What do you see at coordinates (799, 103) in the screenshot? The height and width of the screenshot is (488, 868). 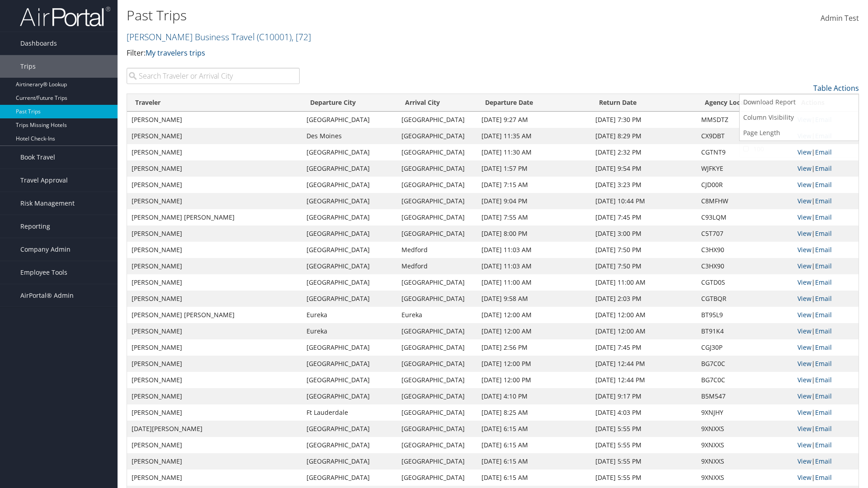 I see `a: 10` at bounding box center [799, 103].